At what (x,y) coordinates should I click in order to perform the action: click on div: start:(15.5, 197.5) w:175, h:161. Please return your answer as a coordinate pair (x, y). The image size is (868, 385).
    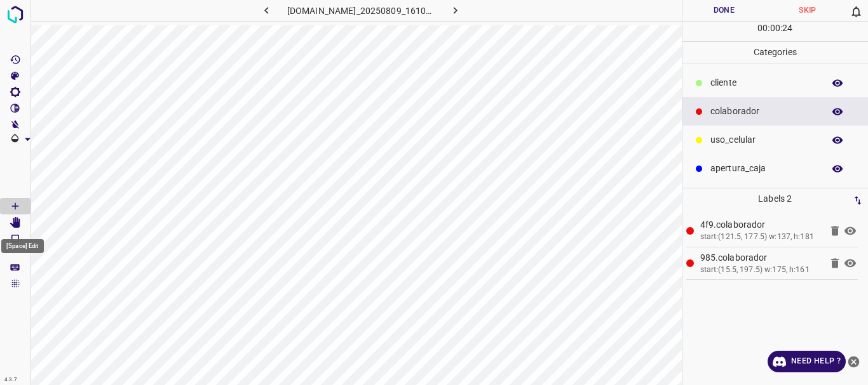
    Looking at the image, I should click on (761, 271).